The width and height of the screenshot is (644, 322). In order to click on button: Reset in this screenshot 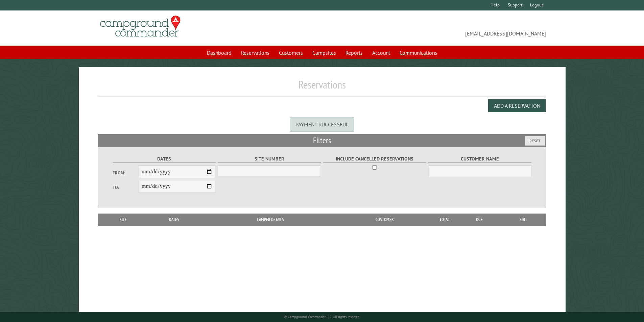, I will do `click(535, 141)`.